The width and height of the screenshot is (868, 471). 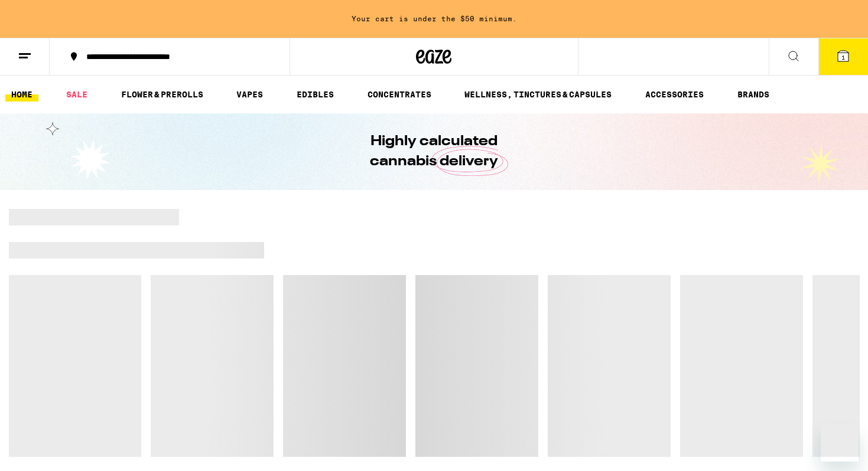 I want to click on a: ACCESSORIES, so click(x=674, y=95).